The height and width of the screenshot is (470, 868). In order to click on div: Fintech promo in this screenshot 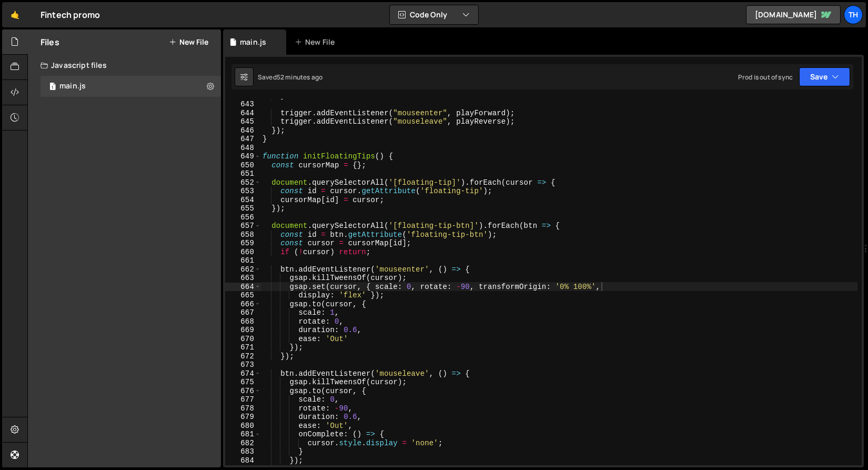, I will do `click(70, 15)`.